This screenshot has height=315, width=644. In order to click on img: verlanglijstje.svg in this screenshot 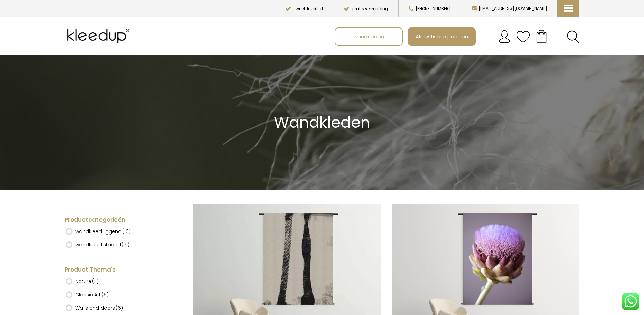, I will do `click(523, 37)`.